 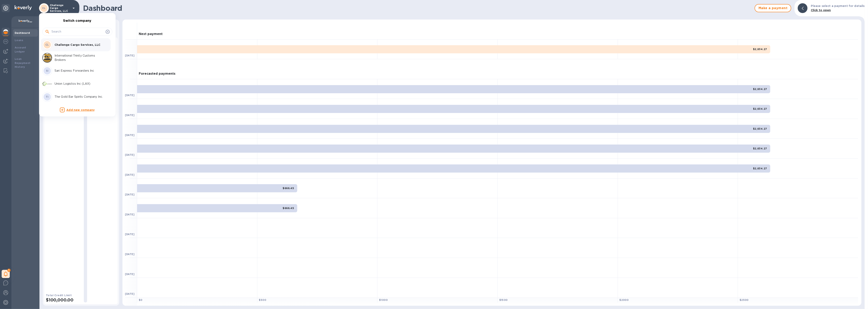 What do you see at coordinates (47, 44) in the screenshot?
I see `b: CL` at bounding box center [47, 44].